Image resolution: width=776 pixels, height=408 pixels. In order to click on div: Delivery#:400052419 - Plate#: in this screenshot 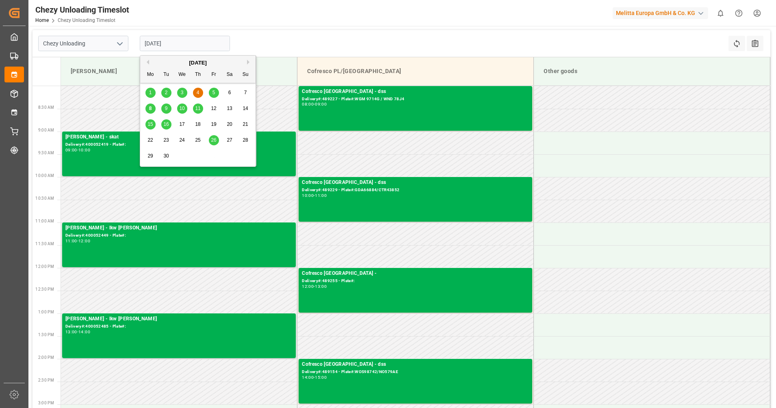, I will do `click(179, 145)`.